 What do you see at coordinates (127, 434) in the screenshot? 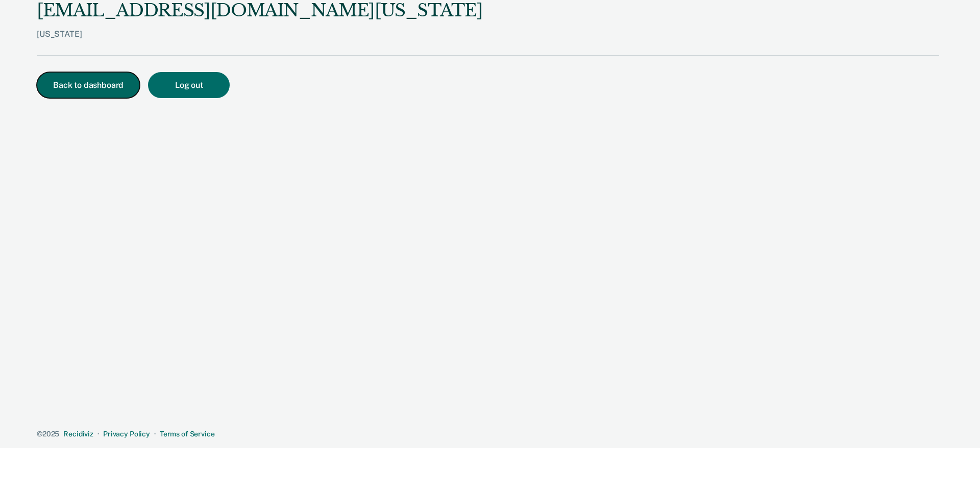
I see `a: Privacy Policy` at bounding box center [127, 434].